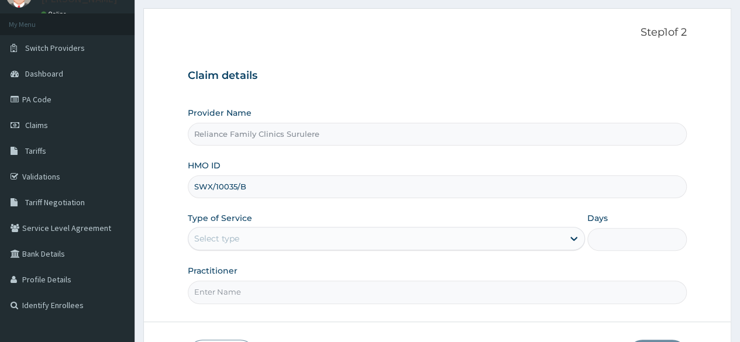  I want to click on span: Dashboard, so click(44, 74).